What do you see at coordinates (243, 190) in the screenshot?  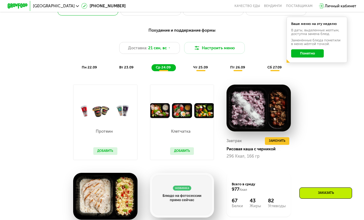 I see `span: Ккал` at bounding box center [243, 190].